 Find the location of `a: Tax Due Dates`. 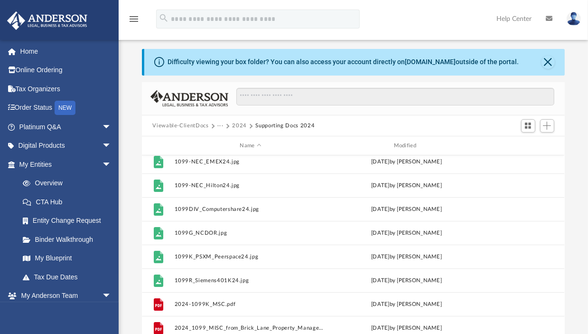

a: Tax Due Dates is located at coordinates (69, 277).